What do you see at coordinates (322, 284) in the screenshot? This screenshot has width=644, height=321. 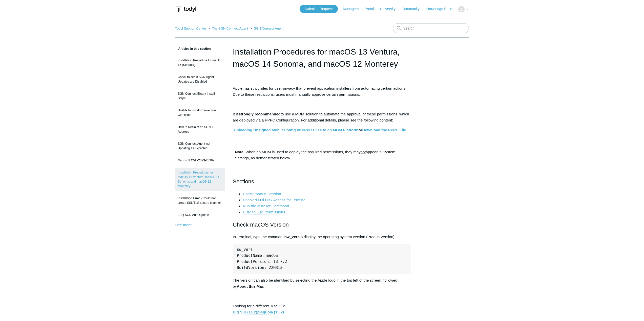 I see `p: The version can also be identified by selecting the Apple logo in the top left of the screen, fol...` at bounding box center [322, 284].